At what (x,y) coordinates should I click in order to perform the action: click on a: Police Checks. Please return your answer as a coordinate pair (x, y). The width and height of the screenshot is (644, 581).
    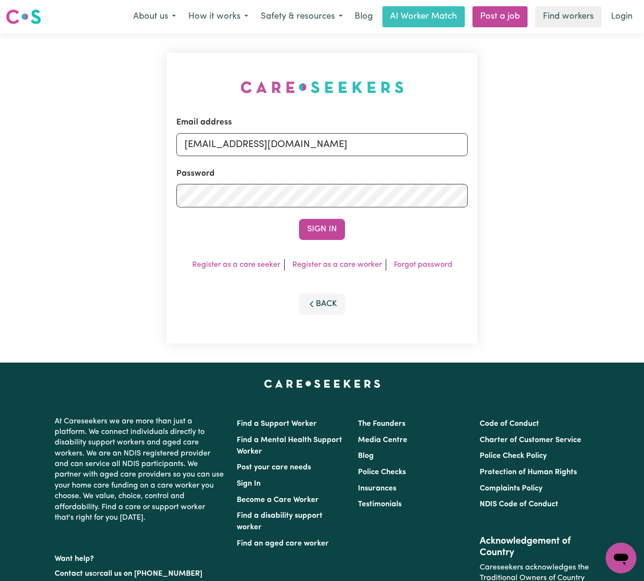
    Looking at the image, I should click on (382, 473).